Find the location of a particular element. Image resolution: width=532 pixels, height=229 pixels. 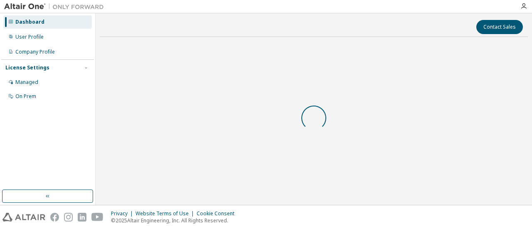

img: altair_logo.svg is located at coordinates (24, 217).